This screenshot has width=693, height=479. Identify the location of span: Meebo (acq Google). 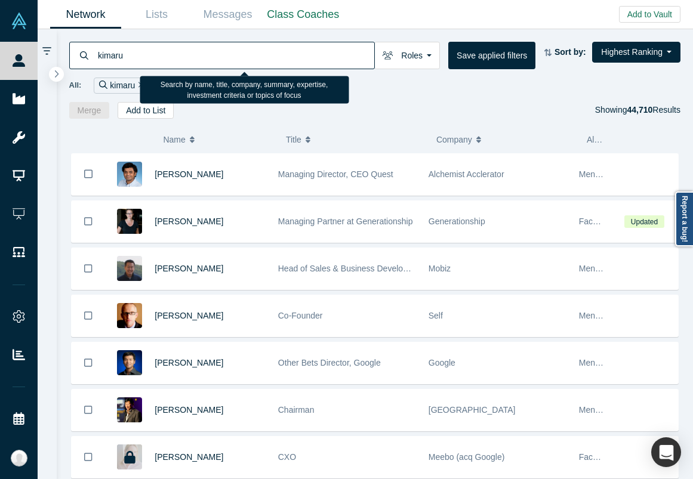
(467, 457).